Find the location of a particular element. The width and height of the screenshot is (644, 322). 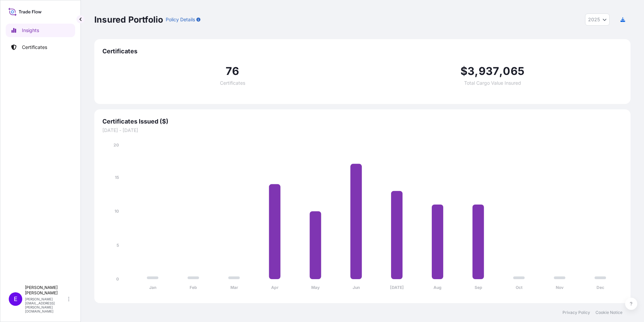

tspan: Apr is located at coordinates (275, 287).